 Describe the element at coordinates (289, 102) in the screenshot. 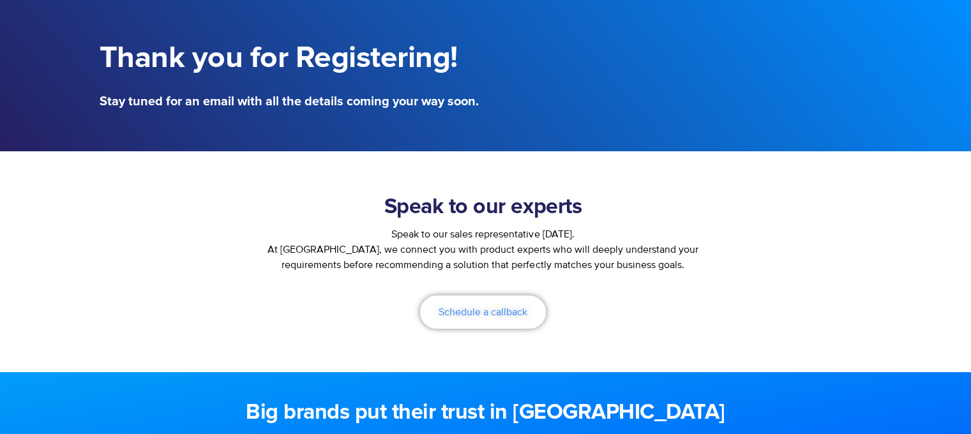

I see `h5: Stay tuned for an email with all the details coming your way soon.` at that location.